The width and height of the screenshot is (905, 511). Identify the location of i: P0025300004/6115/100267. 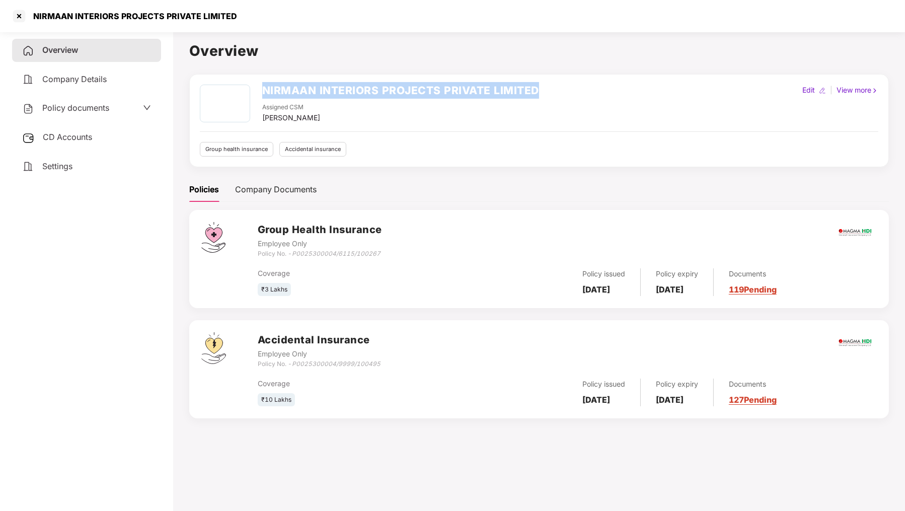
(336, 253).